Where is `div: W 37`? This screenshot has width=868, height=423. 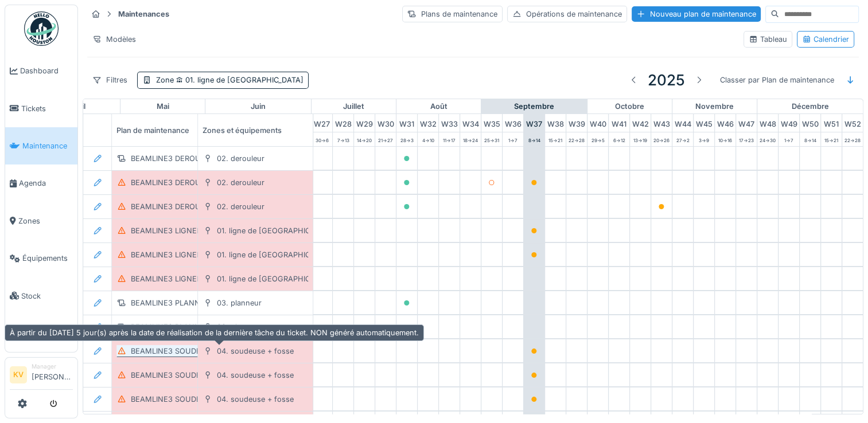
div: W 37 is located at coordinates (534, 123).